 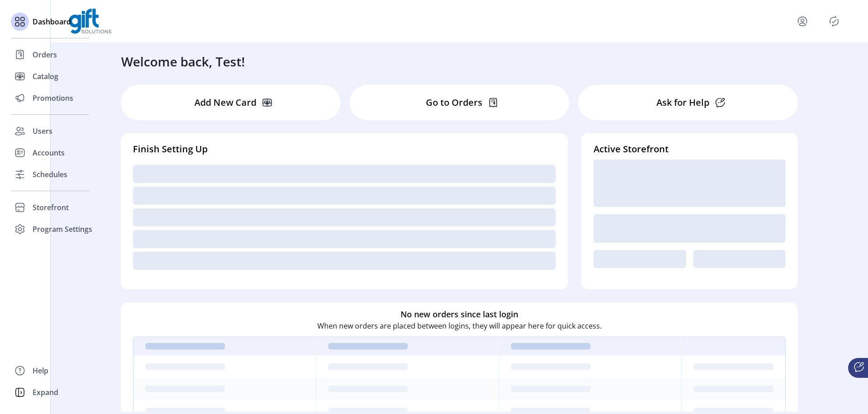 What do you see at coordinates (459, 326) in the screenshot?
I see `p: When new orders are placed between logins, they will appear here for quick access.` at bounding box center [459, 326].